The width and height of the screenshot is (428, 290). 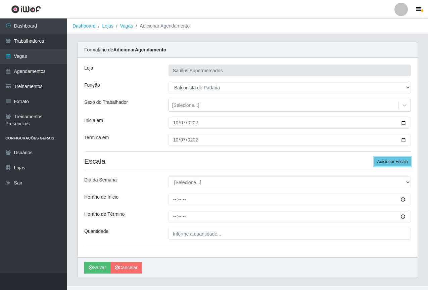 What do you see at coordinates (96, 231) in the screenshot?
I see `label: Quantidade` at bounding box center [96, 231].